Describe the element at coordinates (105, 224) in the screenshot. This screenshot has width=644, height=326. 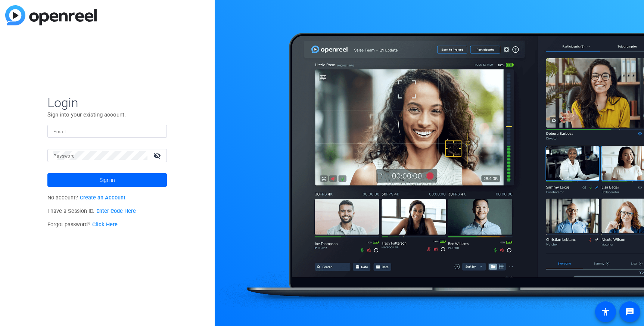
I see `a: Click Here` at that location.